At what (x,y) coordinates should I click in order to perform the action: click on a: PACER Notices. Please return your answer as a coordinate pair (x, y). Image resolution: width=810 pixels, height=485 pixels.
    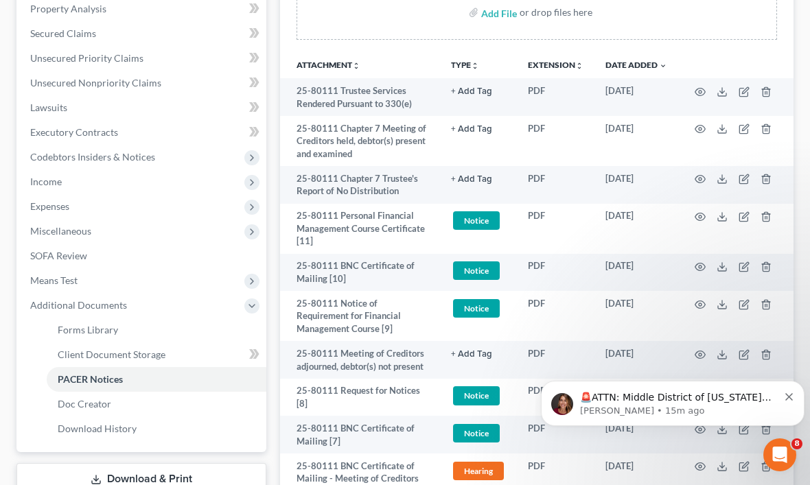
    Looking at the image, I should click on (156, 379).